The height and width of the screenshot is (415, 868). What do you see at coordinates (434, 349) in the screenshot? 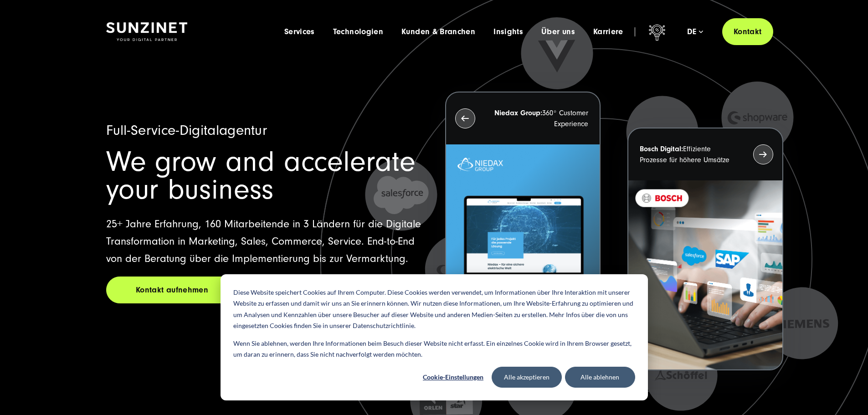
I see `p: Wenn Sie ablehnen, werden Ihre Informationen beim Besuch dieser Website nicht erfasst. Ein einzel...` at bounding box center [434, 349].